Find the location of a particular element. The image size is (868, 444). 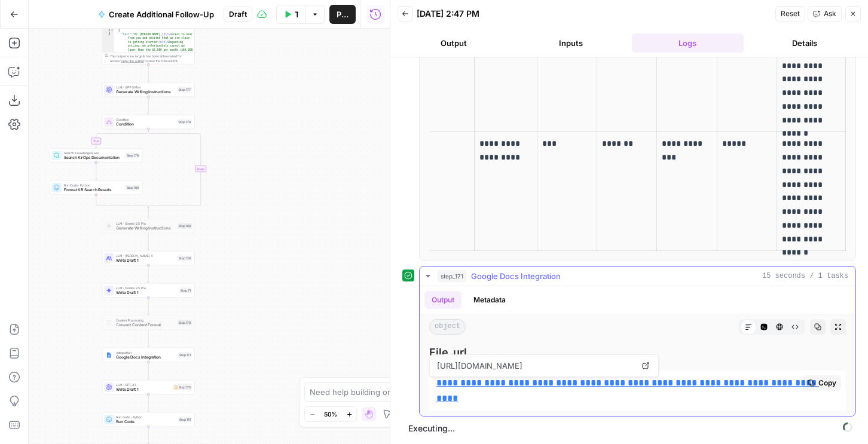

span: Search AirOps Documentation is located at coordinates (93, 158).